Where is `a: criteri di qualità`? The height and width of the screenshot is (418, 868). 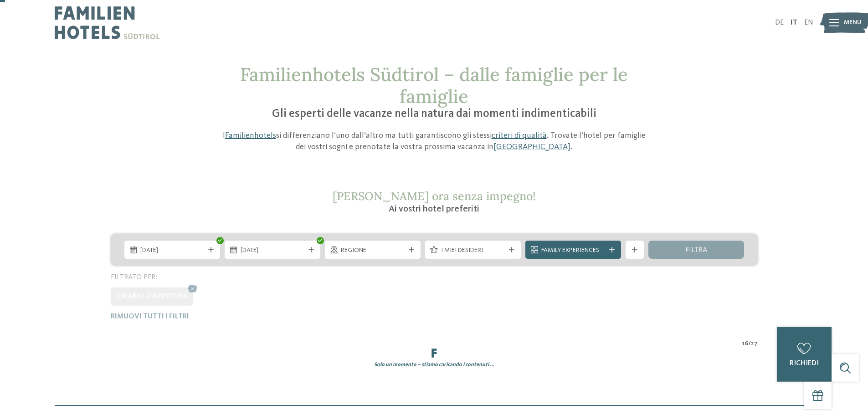 a: criteri di qualità is located at coordinates (519, 136).